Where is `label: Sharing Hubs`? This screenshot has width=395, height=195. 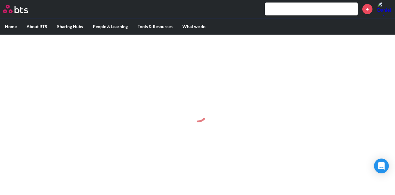 label: Sharing Hubs is located at coordinates (70, 27).